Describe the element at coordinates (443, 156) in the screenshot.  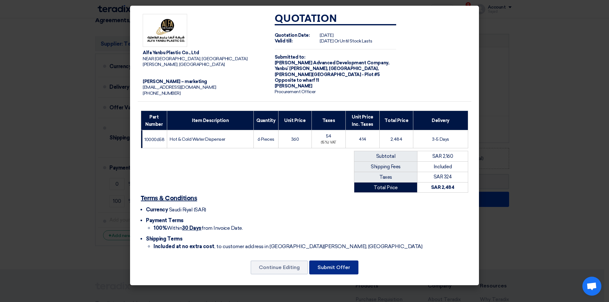
I see `font: SAR 2,160` at that location.